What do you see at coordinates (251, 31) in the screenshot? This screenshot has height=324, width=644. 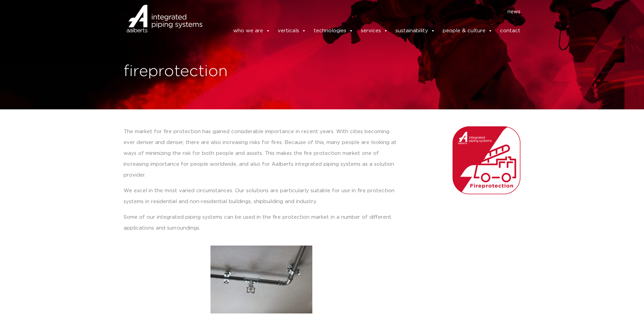 I see `a: who we are` at bounding box center [251, 31].